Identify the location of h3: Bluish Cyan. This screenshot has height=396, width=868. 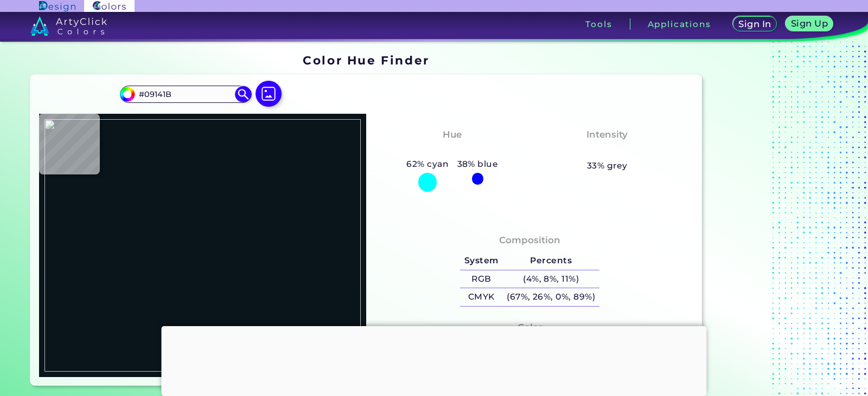
(453, 151).